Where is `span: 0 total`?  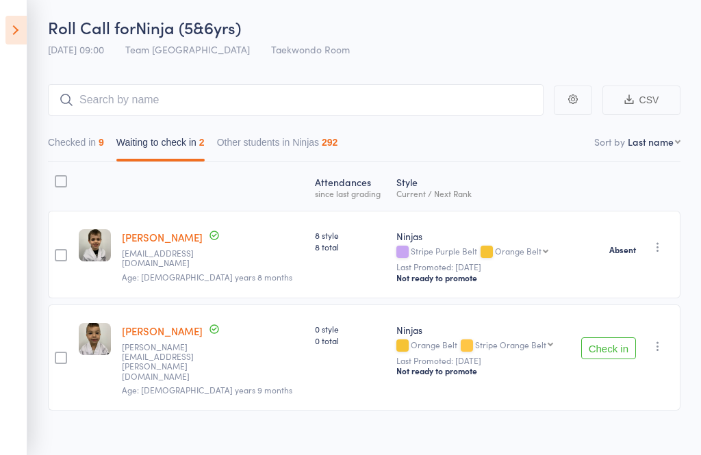
span: 0 total is located at coordinates (350, 340).